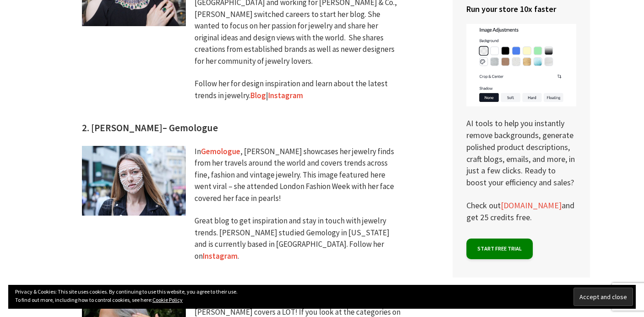 This screenshot has height=317, width=644. What do you see at coordinates (604, 297) in the screenshot?
I see `input: Accept and close` at bounding box center [604, 297].